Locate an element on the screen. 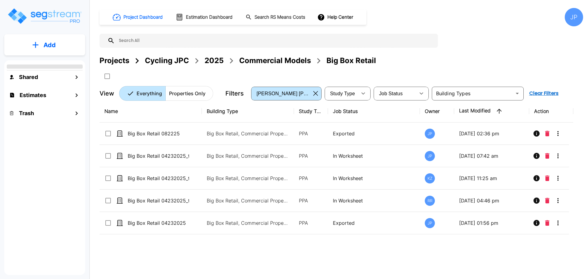 The height and width of the screenshot is (279, 588). img: Logo is located at coordinates (44, 16).